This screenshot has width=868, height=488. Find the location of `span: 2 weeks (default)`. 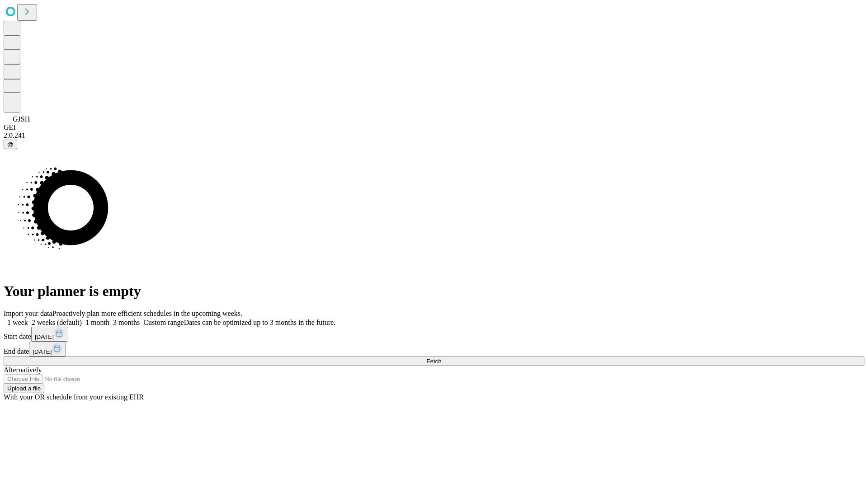

span: 2 weeks (default) is located at coordinates (57, 322).